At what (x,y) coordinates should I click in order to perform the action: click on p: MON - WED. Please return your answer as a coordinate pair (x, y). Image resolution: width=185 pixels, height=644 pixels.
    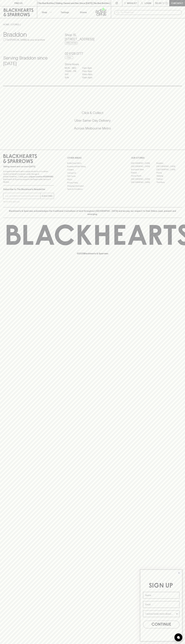
    Looking at the image, I should click on (71, 68).